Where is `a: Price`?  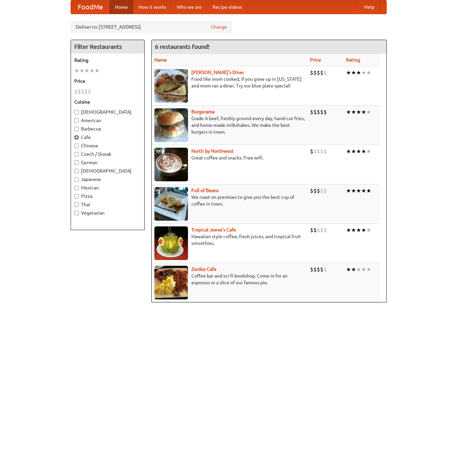 a: Price is located at coordinates (316, 60).